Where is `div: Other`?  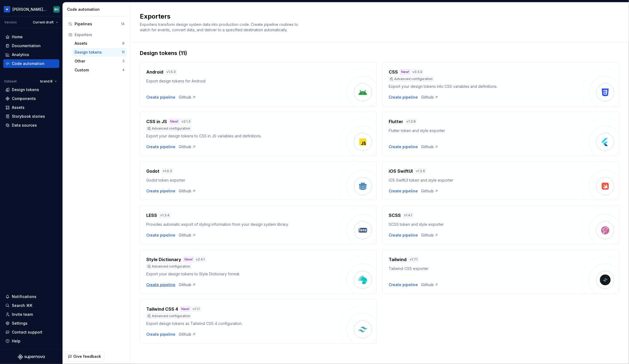
div: Other is located at coordinates (98, 61).